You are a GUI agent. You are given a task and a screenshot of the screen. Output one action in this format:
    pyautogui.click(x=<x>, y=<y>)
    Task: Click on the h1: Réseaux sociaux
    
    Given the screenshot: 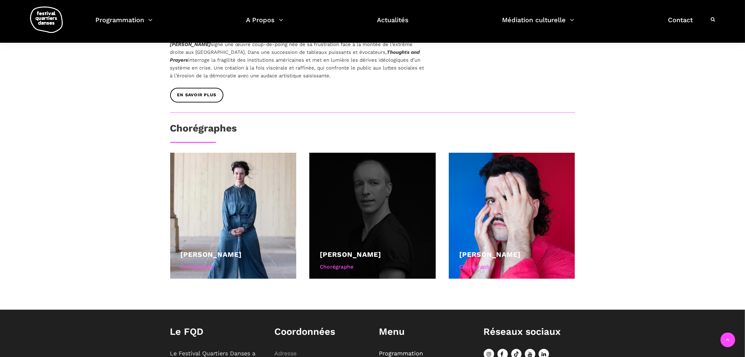 What is the action you would take?
    pyautogui.click(x=530, y=332)
    